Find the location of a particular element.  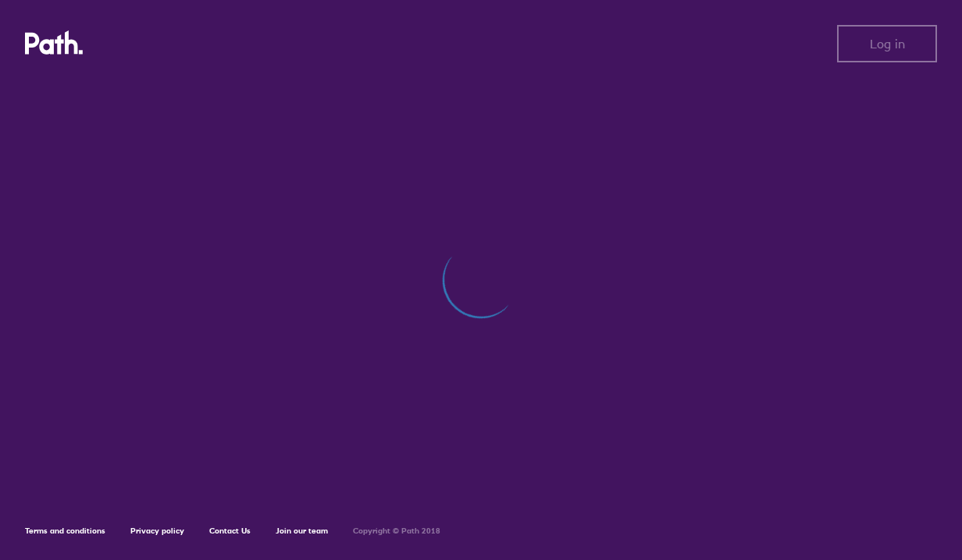

span: Log in is located at coordinates (887, 44).